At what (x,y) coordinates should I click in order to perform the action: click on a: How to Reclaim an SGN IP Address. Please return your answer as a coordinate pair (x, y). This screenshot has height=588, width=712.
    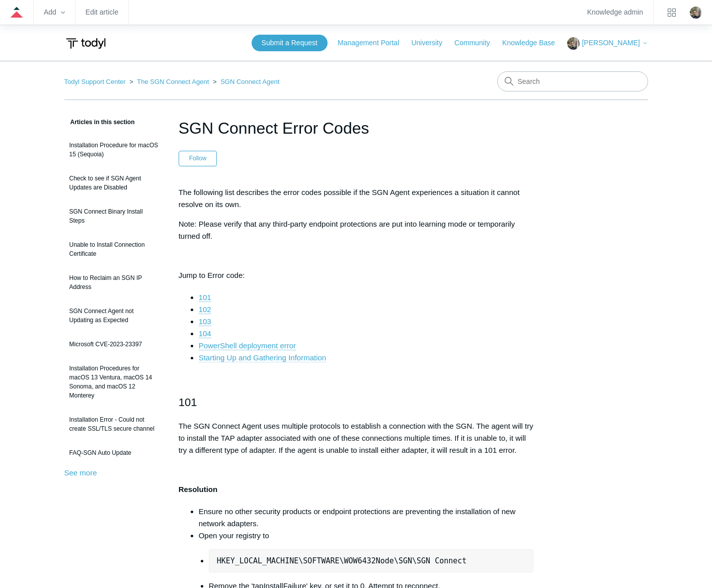
    Looking at the image, I should click on (113, 282).